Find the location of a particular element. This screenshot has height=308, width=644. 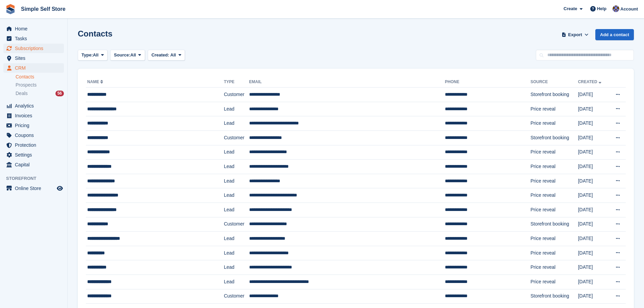

a: Name is located at coordinates (96, 82).